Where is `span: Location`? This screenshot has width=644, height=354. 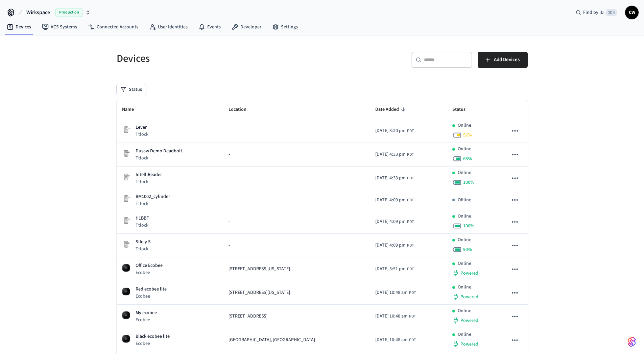
span: Location is located at coordinates (242, 110).